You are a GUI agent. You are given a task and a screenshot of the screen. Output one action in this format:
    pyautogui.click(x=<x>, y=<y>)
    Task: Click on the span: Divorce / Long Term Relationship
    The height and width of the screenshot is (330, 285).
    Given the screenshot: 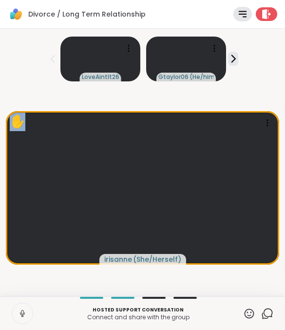 What is the action you would take?
    pyautogui.click(x=87, y=14)
    